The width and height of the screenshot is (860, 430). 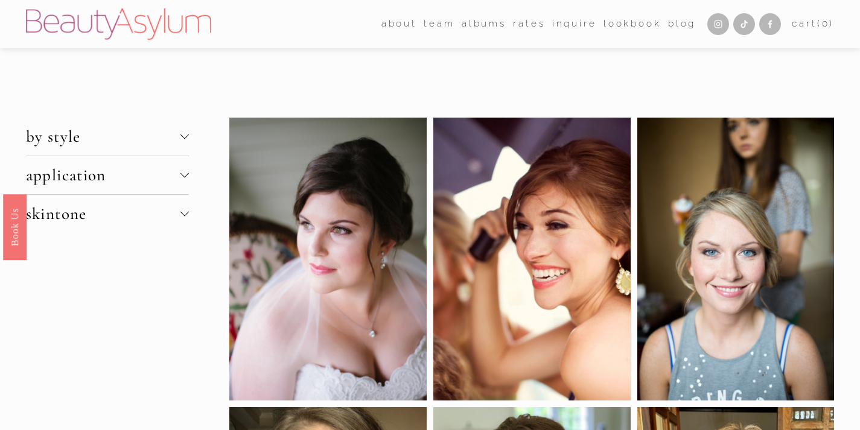 I want to click on span: application, so click(x=103, y=175).